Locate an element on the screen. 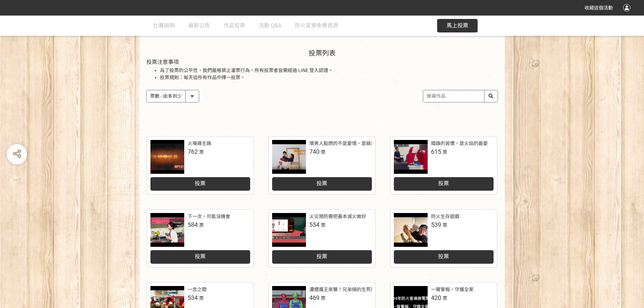 The height and width of the screenshot is (308, 644). span: 作品投票 is located at coordinates (234, 25).